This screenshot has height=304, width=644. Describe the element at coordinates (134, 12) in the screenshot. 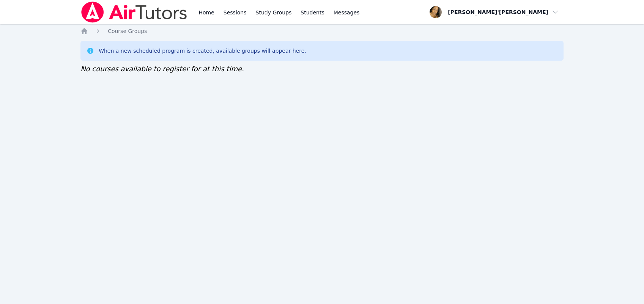

I see `img: Air Tutors` at that location.